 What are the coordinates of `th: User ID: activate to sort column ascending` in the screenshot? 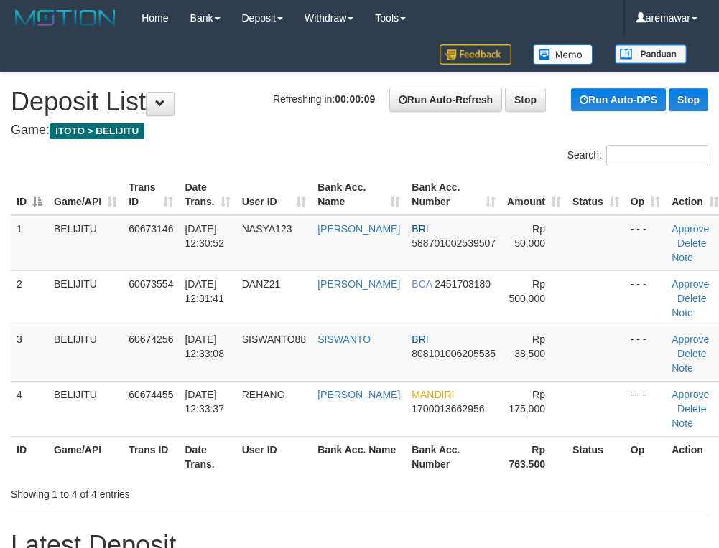 It's located at (274, 195).